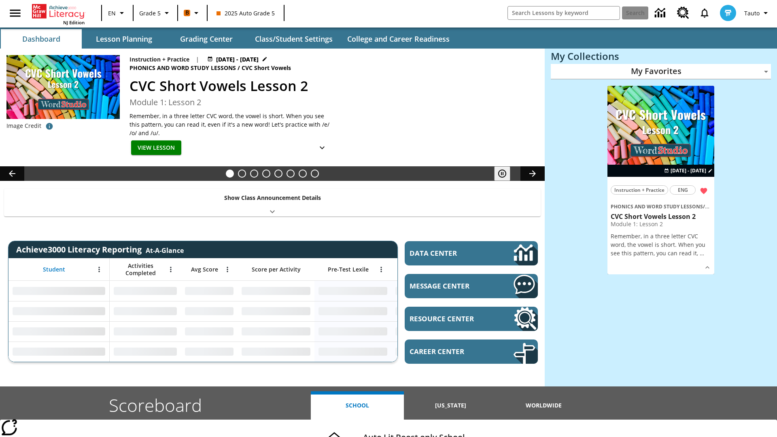 The height and width of the screenshot is (437, 777). I want to click on button: Lesson carousel, Next, so click(532, 174).